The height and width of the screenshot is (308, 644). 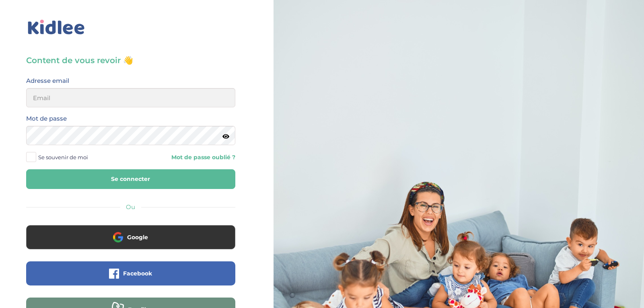 What do you see at coordinates (57, 27) in the screenshot?
I see `img: logo_kidlee_bleu` at bounding box center [57, 27].